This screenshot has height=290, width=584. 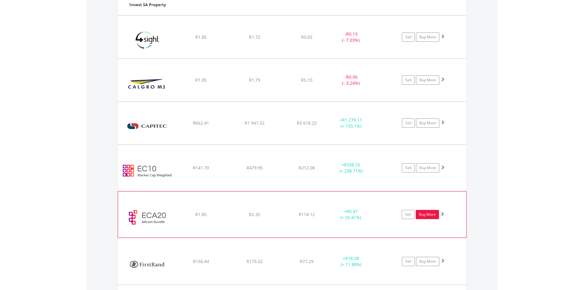 What do you see at coordinates (352, 34) in the screenshot?
I see `span: R0.13` at bounding box center [352, 34].